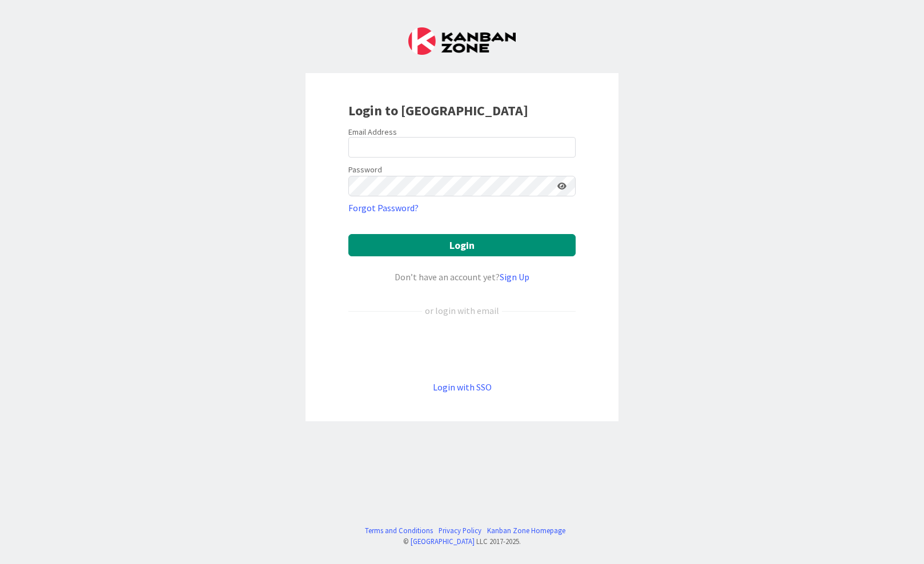 This screenshot has width=924, height=564. Describe the element at coordinates (462, 542) in the screenshot. I see `div: © LLC 2017- 2025 .` at that location.